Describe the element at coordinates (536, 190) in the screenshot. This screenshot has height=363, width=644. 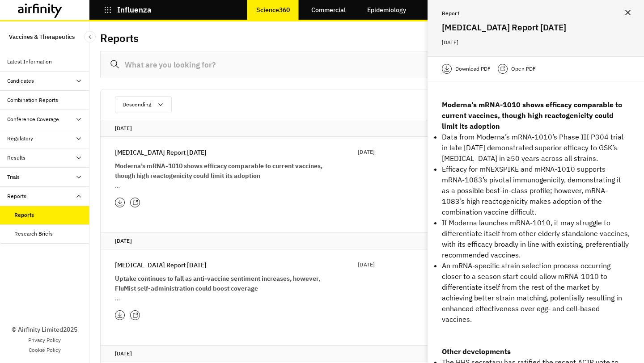
I see `p: Efficacy for mNEXSPIKE and mRNA-1010 supports mRNA-1083’s pivotal immunogenicity, demonstrating i...` at that location.